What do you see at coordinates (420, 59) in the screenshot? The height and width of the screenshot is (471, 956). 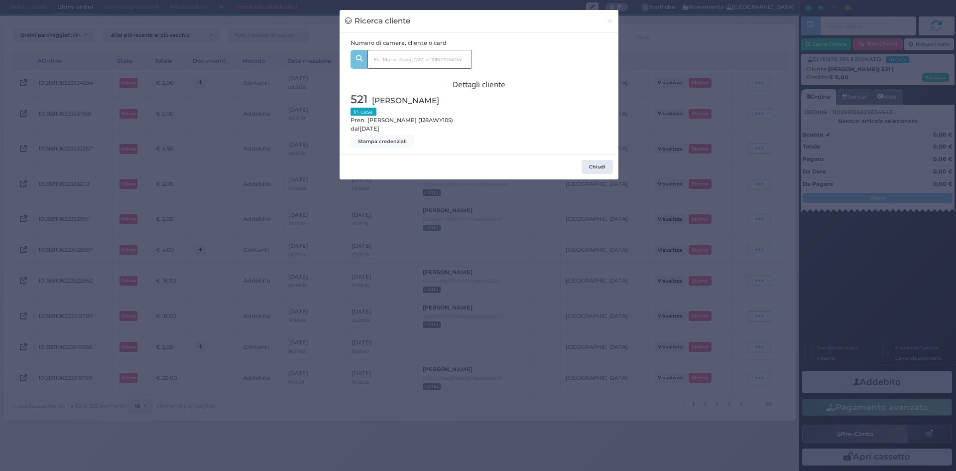 I see `input: Es. 'Mario Rossi', '220' o '108123234234'` at bounding box center [420, 59].